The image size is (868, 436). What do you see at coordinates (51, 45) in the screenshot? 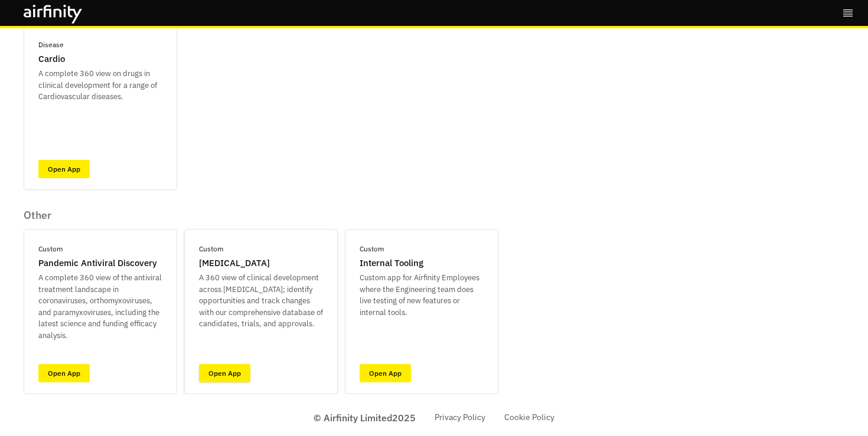
I see `p: Disease` at bounding box center [51, 45].